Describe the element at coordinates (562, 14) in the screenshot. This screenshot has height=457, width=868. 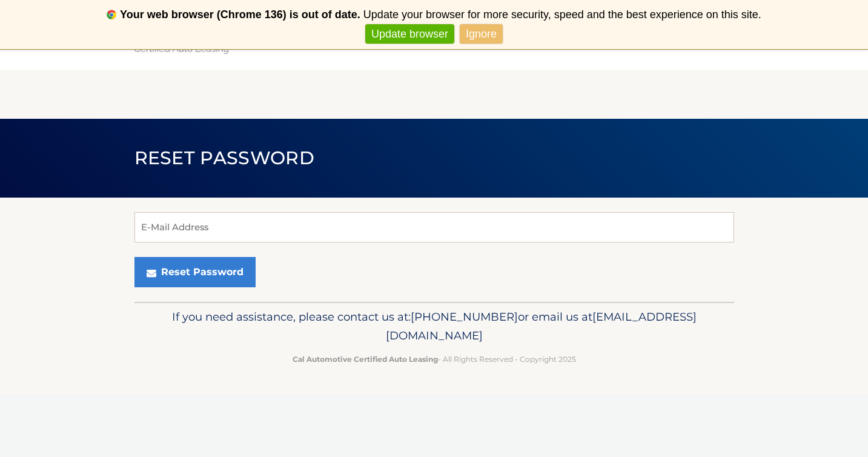
I see `span: Update your browser for more security, speed and the best experience on this site.` at that location.